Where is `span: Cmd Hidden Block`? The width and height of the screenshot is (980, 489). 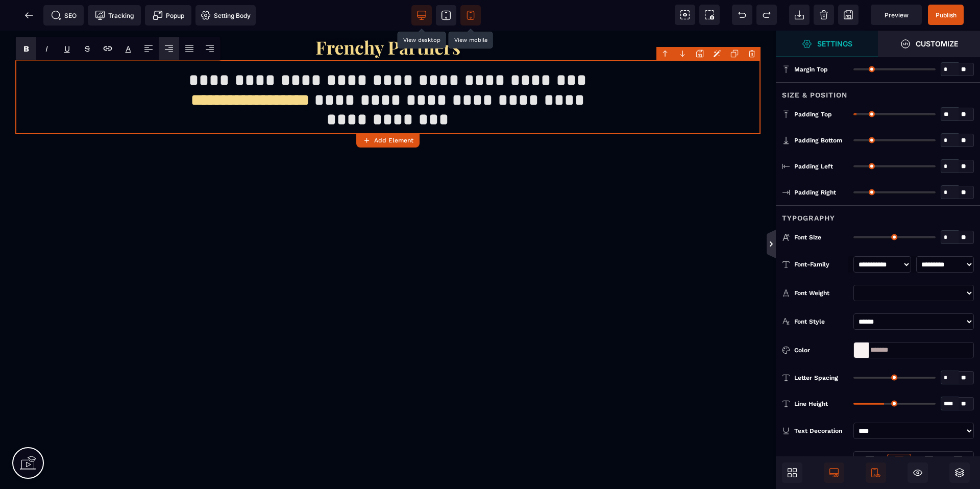
span: Cmd Hidden Block is located at coordinates (918, 472).